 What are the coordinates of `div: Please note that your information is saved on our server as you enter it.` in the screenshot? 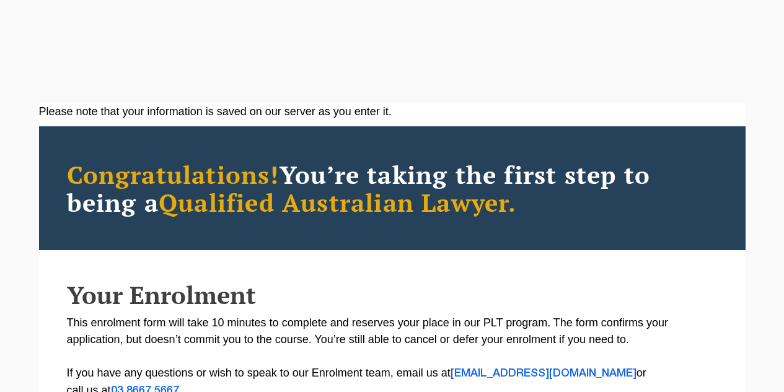 It's located at (392, 112).